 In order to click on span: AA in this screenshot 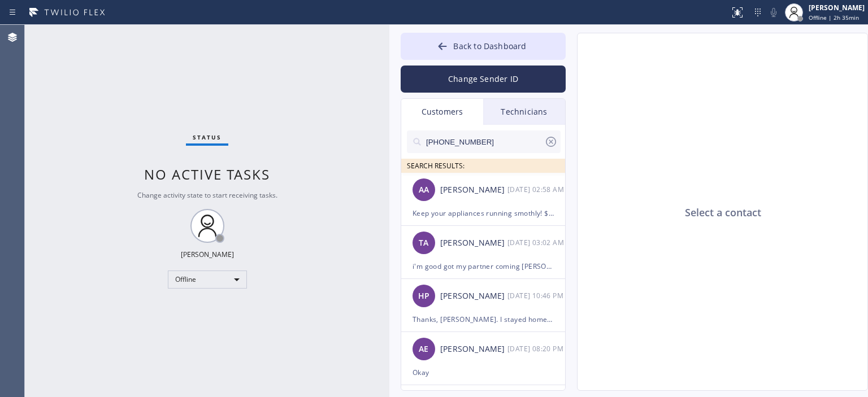, I will do `click(424, 189)`.